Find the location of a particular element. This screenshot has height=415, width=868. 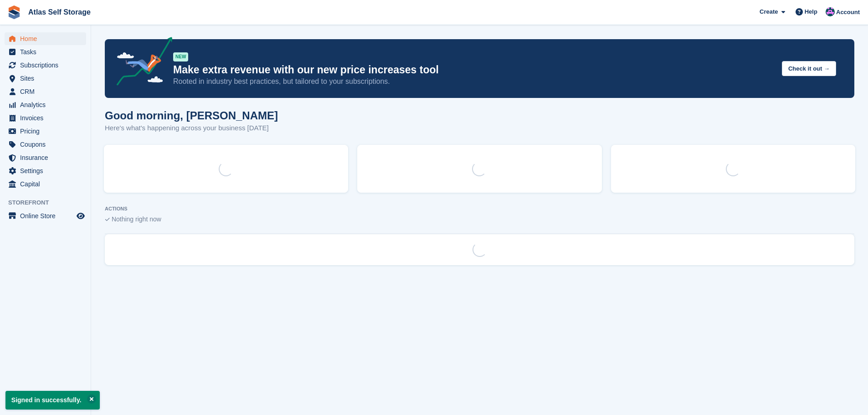

span: Subscriptions is located at coordinates (47, 65).